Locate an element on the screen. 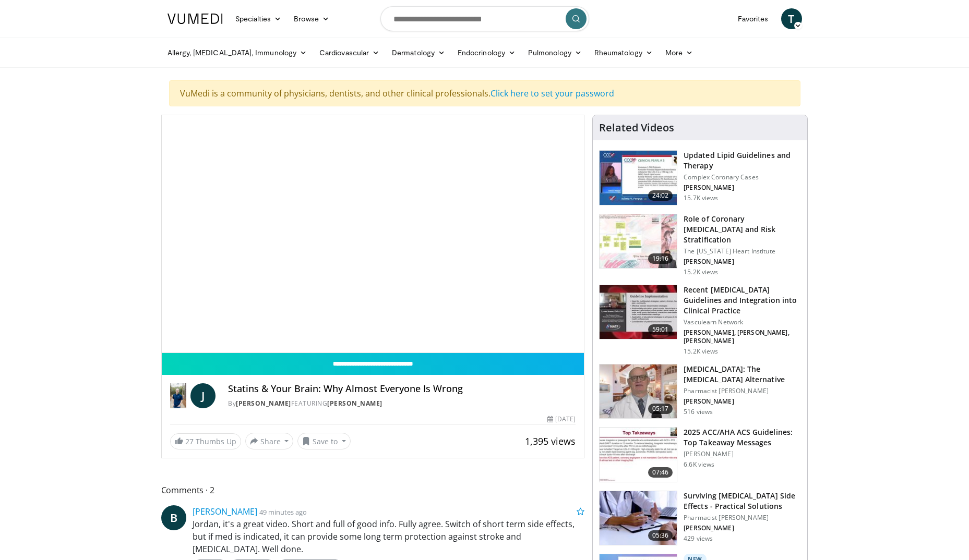 This screenshot has height=560, width=969. a: Cardiovascular is located at coordinates (349, 53).